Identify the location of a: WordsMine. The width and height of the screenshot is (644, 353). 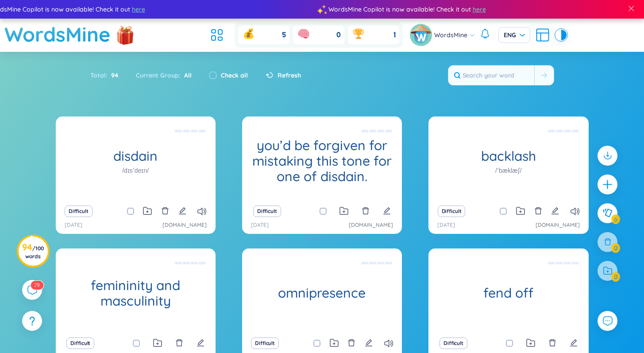
(58, 34).